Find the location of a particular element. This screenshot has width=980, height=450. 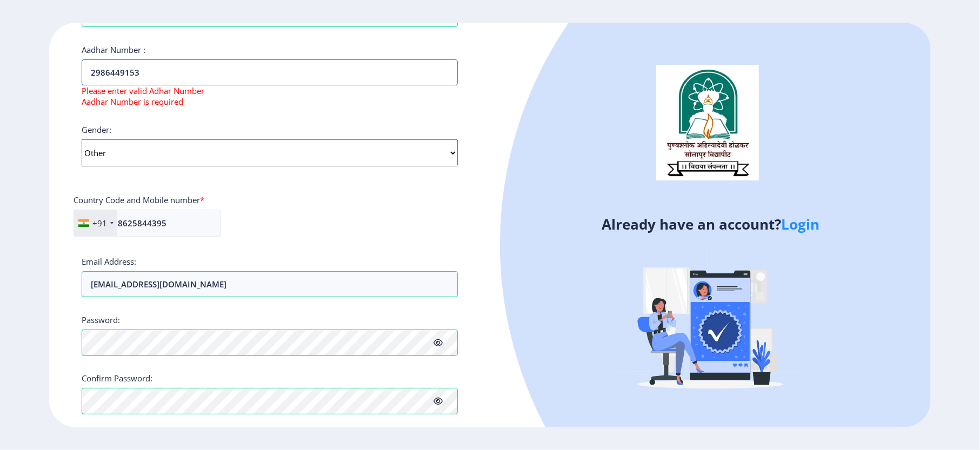

div: India (भारत): +91 is located at coordinates (95, 223).